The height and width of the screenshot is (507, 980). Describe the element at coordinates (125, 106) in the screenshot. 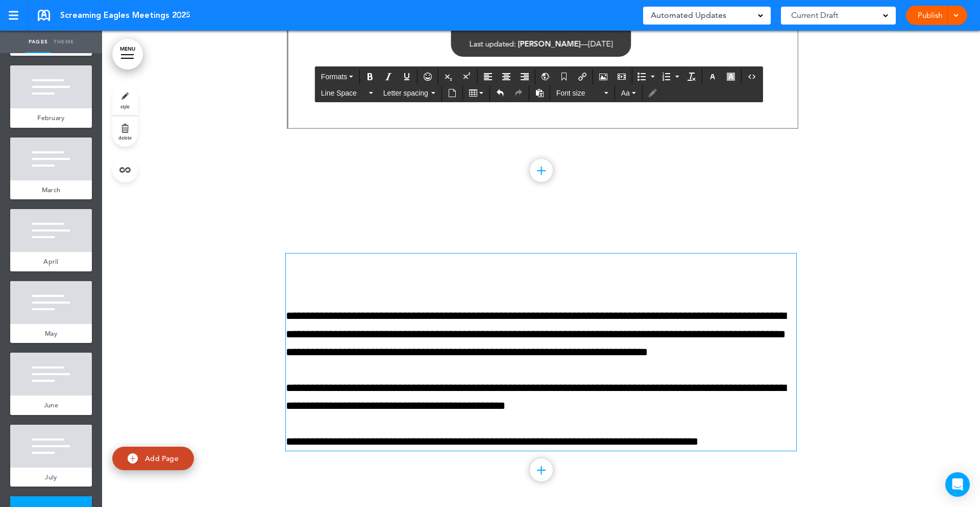

I see `span: style` at that location.